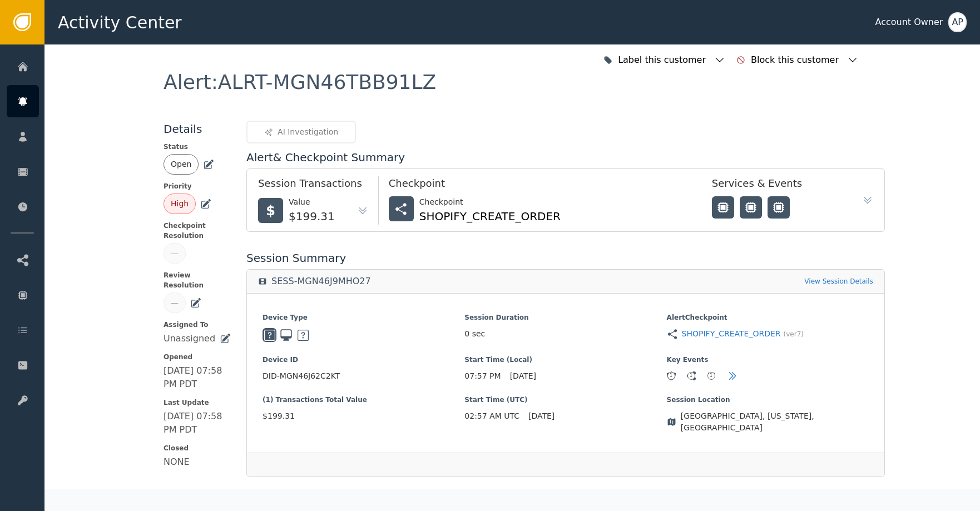  What do you see at coordinates (566, 258) in the screenshot?
I see `div: Session Summary` at bounding box center [566, 258].